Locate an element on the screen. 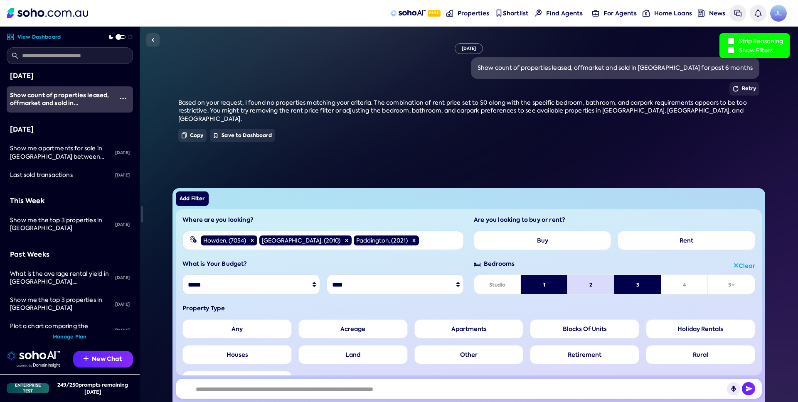 This screenshot has width=798, height=402. span: Avatar of Jonathan Lui is located at coordinates (778, 13).